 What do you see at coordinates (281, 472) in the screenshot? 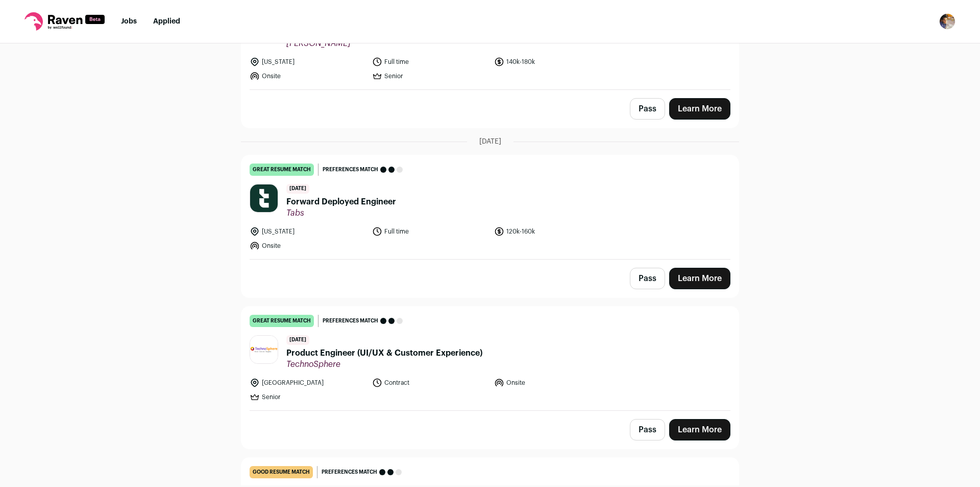
I see `div: good resume match` at bounding box center [281, 472].